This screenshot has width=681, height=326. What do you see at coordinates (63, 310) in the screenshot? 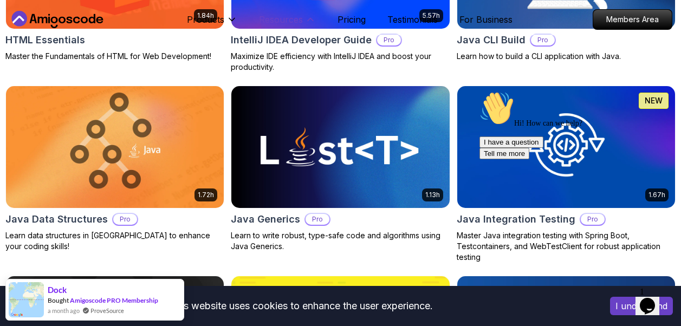
I see `span: a month ago` at bounding box center [63, 310].